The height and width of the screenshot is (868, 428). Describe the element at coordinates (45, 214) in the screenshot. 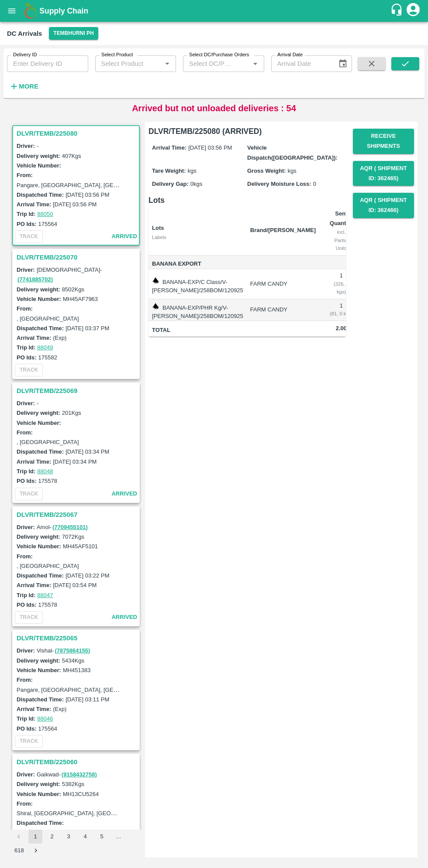

I see `a: 88050` at that location.